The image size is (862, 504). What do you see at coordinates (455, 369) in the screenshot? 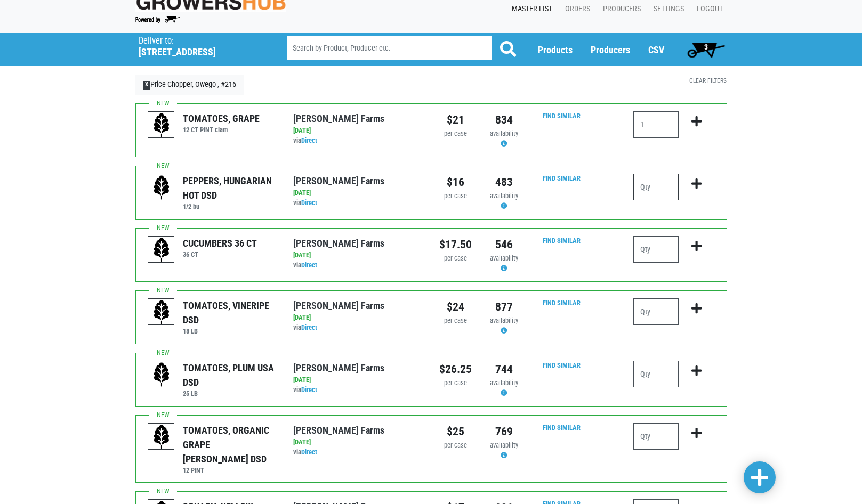
I see `div: $26.25` at bounding box center [455, 369].